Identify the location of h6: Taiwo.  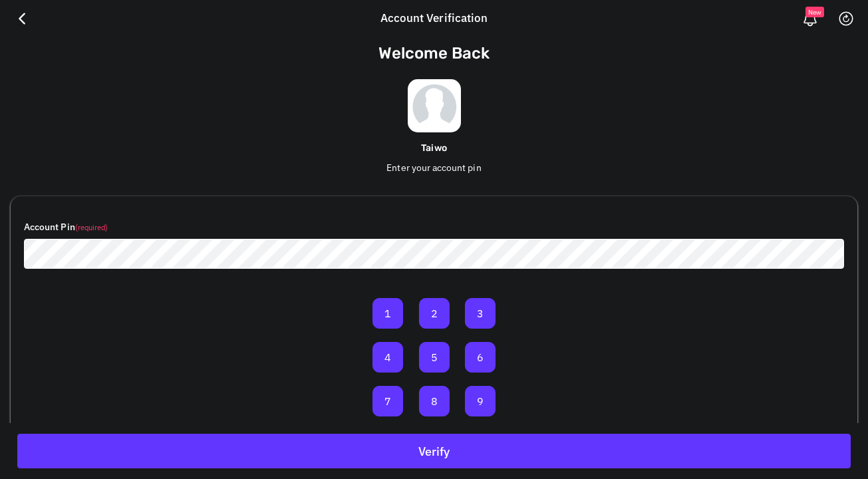
(433, 148).